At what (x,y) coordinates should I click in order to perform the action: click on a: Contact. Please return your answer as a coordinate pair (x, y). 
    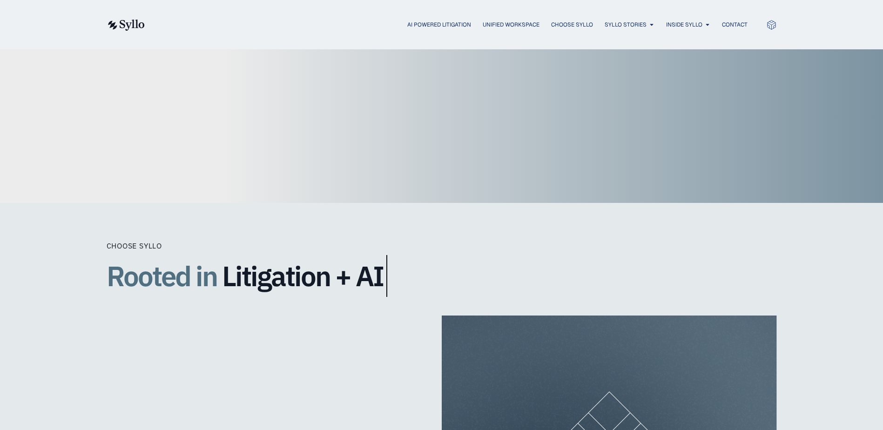
    Looking at the image, I should click on (734, 25).